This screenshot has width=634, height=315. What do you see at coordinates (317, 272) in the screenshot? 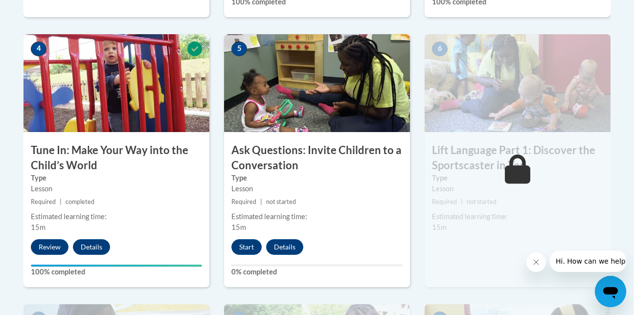
I see `label: 0% completed` at bounding box center [317, 272].